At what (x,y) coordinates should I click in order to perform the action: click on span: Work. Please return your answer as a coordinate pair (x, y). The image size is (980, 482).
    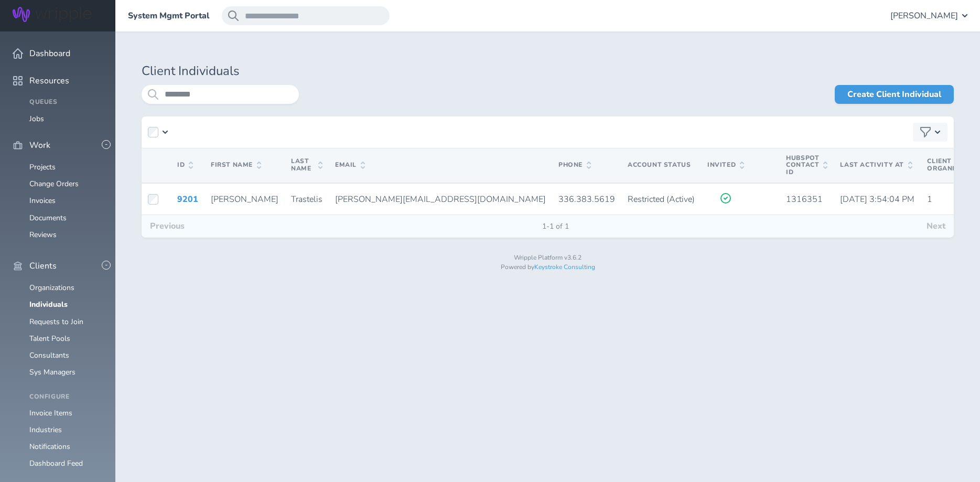
    Looking at the image, I should click on (40, 145).